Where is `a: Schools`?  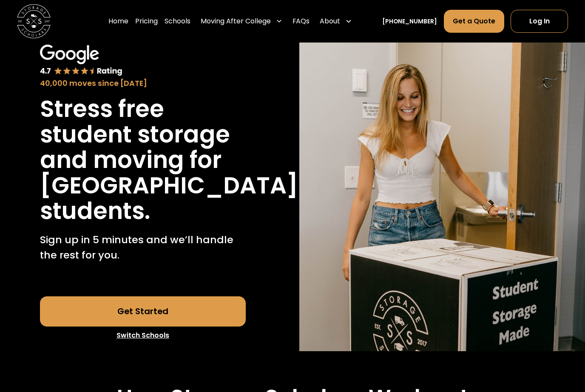
a: Schools is located at coordinates (177, 21).